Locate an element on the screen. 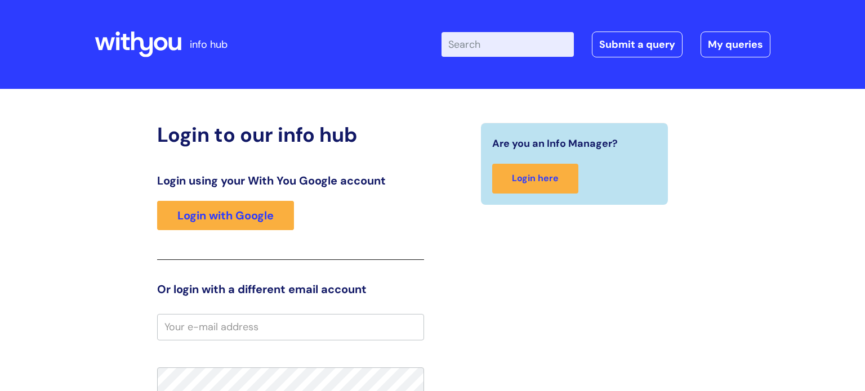  a: Submit a query is located at coordinates (637, 44).